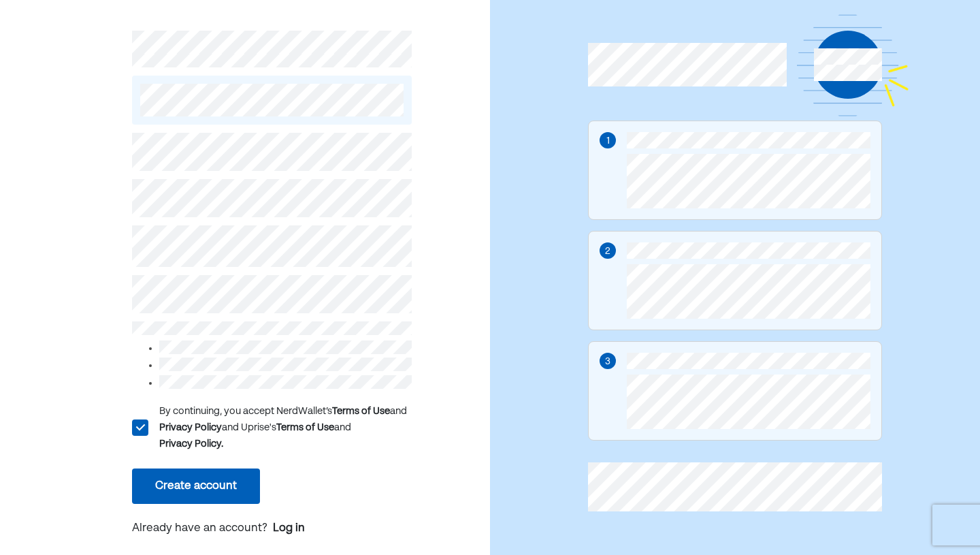 The height and width of the screenshot is (555, 980). What do you see at coordinates (285, 428) in the screenshot?
I see `div: By continuing, you accept NerdWallet’s and and Uprise's and` at bounding box center [285, 428].